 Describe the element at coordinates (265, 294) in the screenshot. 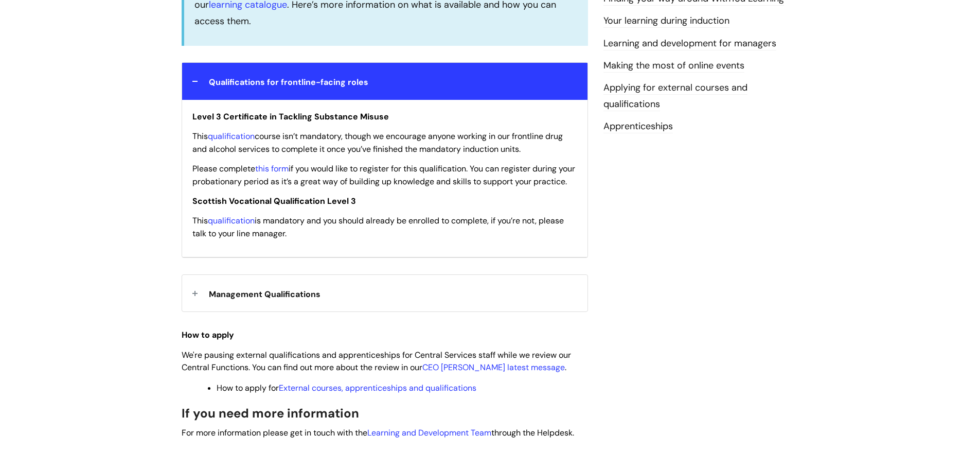

I see `span: Management Qualifications` at that location.